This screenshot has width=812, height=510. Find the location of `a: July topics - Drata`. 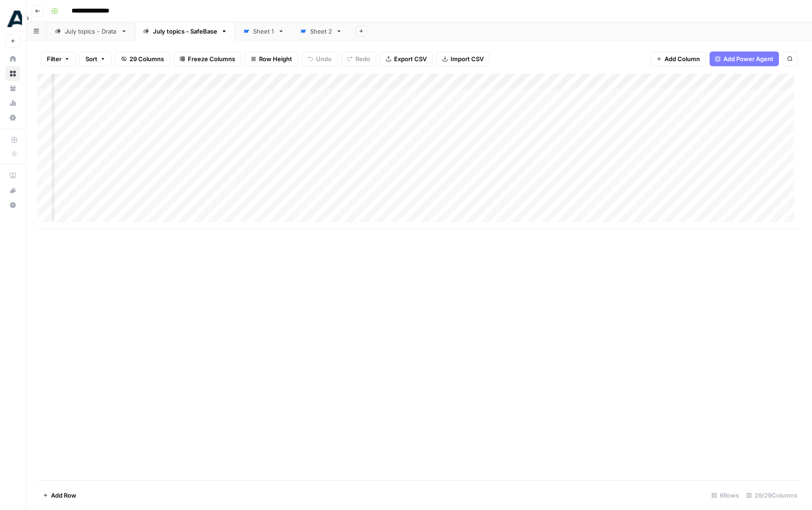

a: July topics - Drata is located at coordinates (91, 31).